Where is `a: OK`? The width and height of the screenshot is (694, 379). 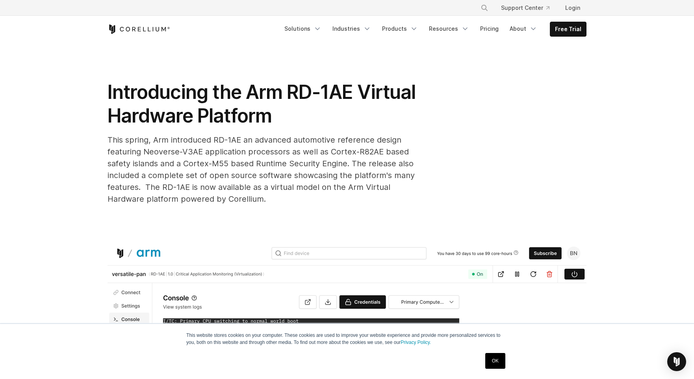 a: OK is located at coordinates (495, 361).